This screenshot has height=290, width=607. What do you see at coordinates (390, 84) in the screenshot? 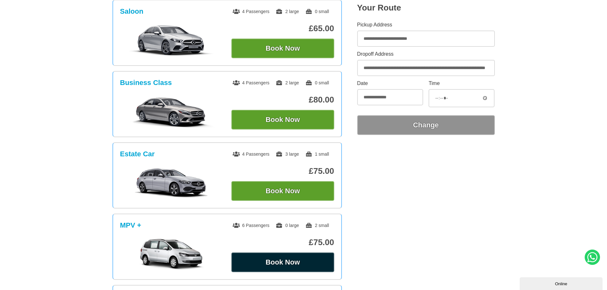
I see `label: Date` at bounding box center [390, 84].